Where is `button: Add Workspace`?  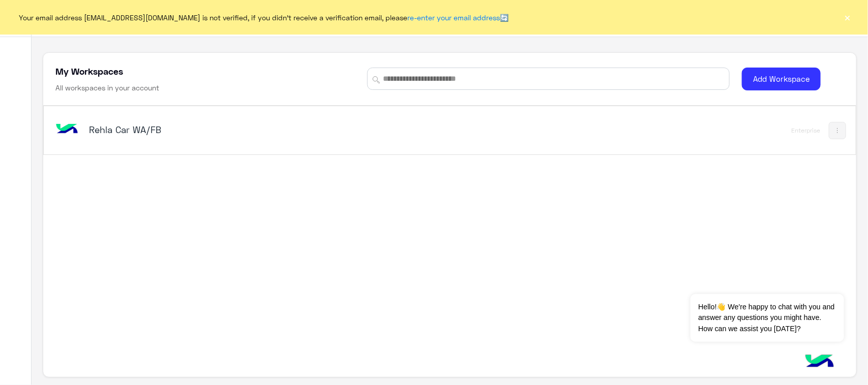
button: Add Workspace is located at coordinates (781, 79).